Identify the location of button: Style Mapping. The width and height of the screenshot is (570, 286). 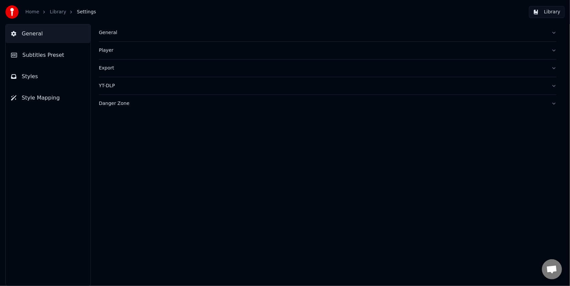
(48, 98).